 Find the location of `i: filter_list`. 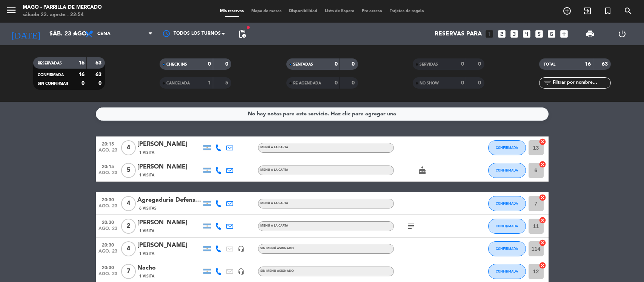

i: filter_list is located at coordinates (547, 83).